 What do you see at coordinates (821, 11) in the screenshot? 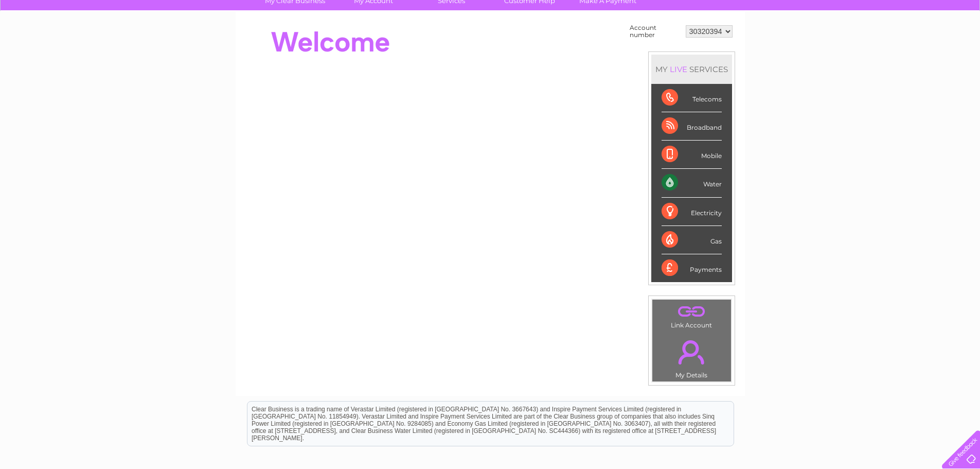
I see `span: 0333 014 3131` at bounding box center [821, 11].